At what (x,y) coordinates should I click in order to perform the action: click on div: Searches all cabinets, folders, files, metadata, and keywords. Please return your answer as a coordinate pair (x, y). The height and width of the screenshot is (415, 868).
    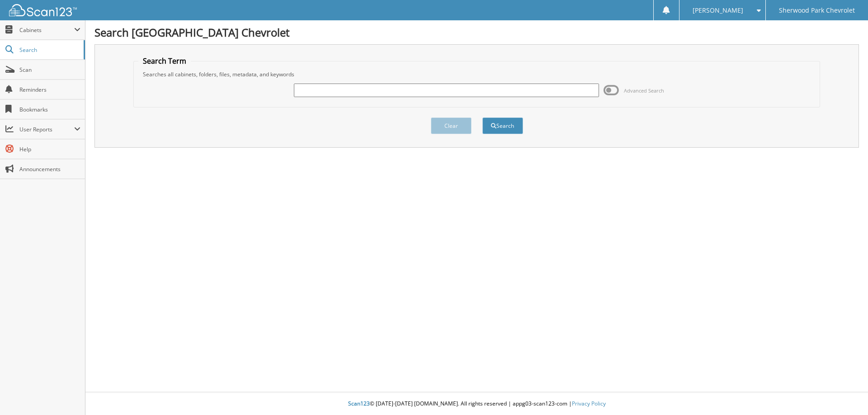
    Looking at the image, I should click on (477, 74).